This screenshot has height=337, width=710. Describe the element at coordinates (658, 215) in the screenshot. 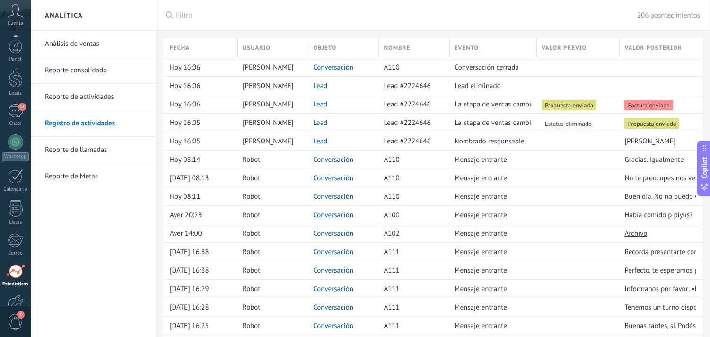

I see `span: Había comido pipiyus?` at that location.